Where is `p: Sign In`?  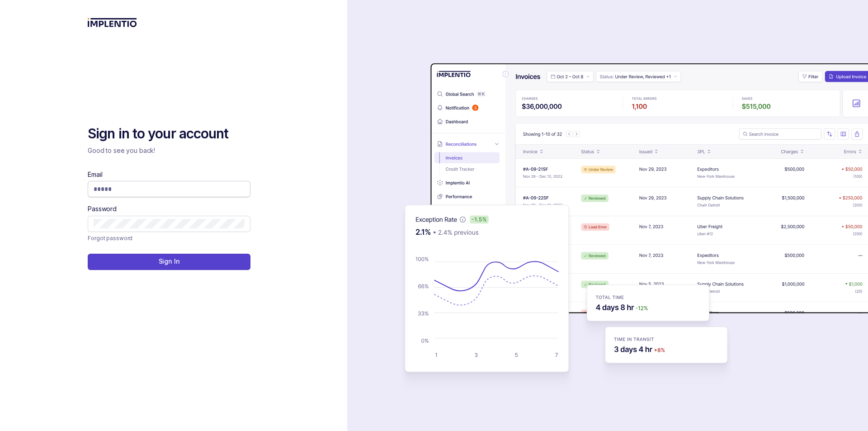 p: Sign In is located at coordinates (169, 261).